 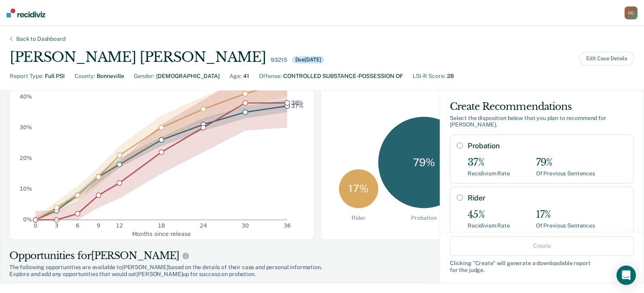 What do you see at coordinates (547, 198) in the screenshot?
I see `label: Rider` at bounding box center [547, 198].